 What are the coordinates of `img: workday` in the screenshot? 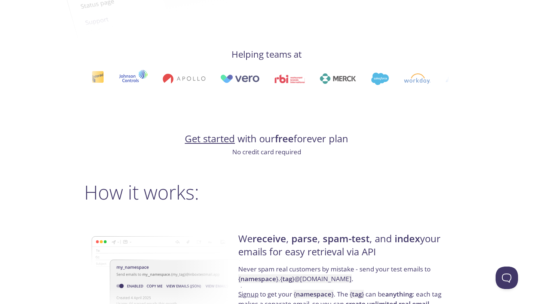 It's located at (417, 79).